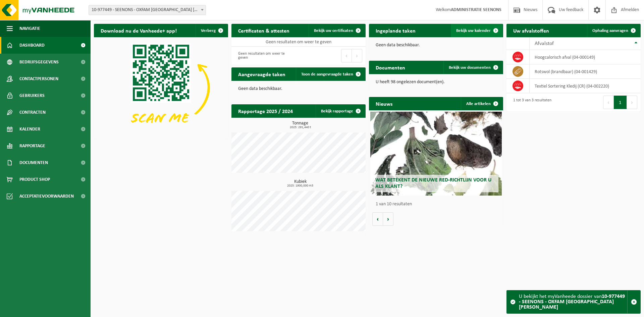  Describe the element at coordinates (30, 129) in the screenshot. I see `span: Kalender` at that location.